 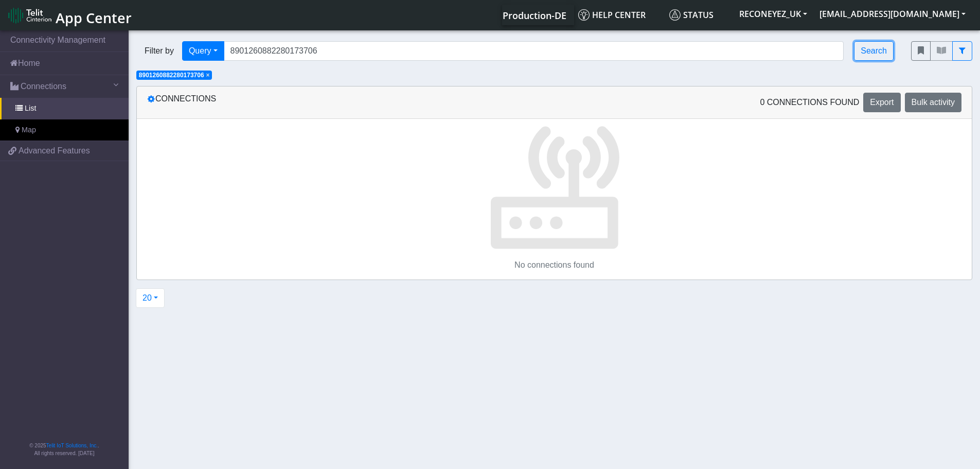 I want to click on span: Status, so click(x=691, y=15).